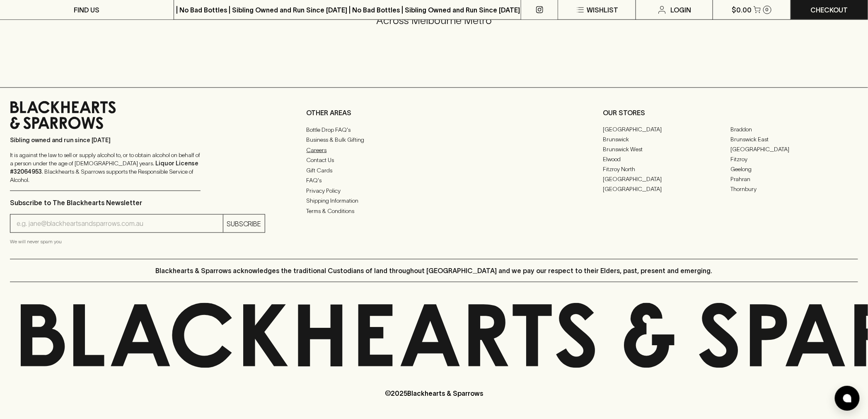  What do you see at coordinates (794, 179) in the screenshot?
I see `a: Prahran` at bounding box center [794, 179].